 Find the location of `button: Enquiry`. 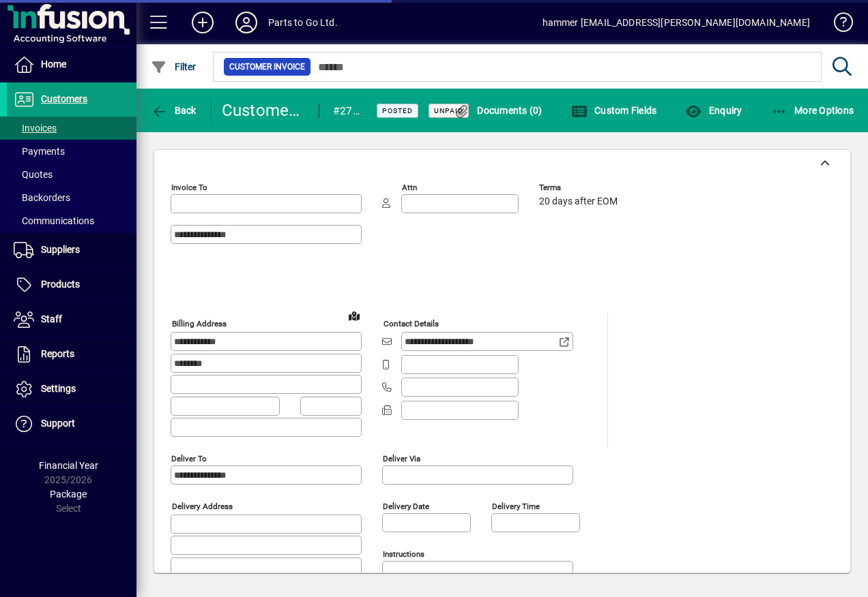

button: Enquiry is located at coordinates (713, 110).